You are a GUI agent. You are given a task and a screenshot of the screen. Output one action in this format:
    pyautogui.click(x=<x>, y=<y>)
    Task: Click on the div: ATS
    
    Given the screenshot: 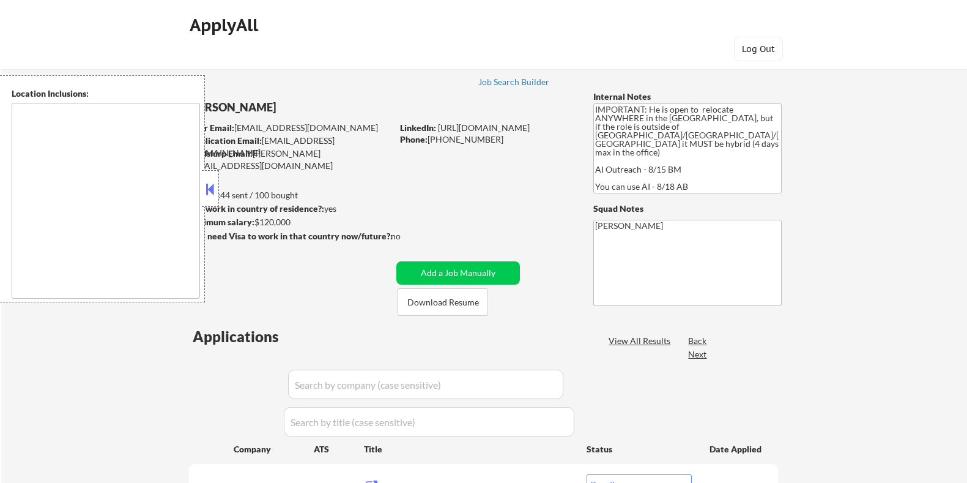 What is the action you would take?
    pyautogui.click(x=339, y=449)
    